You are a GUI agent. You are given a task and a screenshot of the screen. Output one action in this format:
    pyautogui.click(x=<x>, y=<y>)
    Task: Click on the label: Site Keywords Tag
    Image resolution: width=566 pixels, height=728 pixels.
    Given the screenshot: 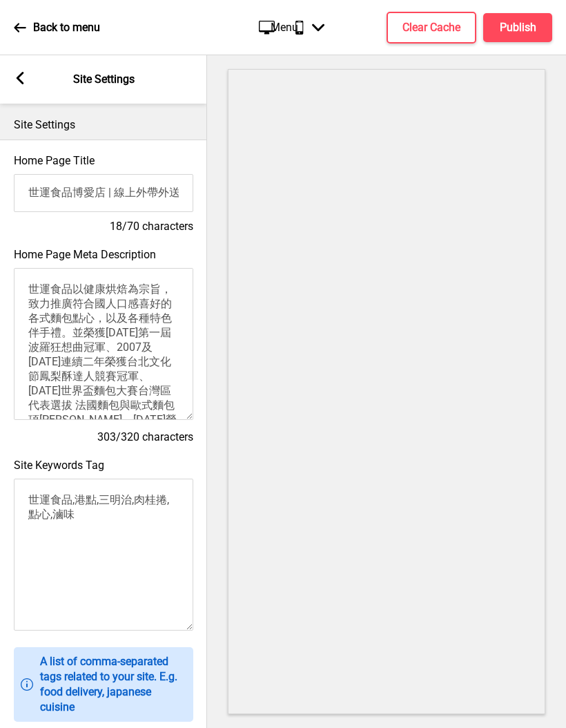 What is the action you would take?
    pyautogui.click(x=59, y=465)
    